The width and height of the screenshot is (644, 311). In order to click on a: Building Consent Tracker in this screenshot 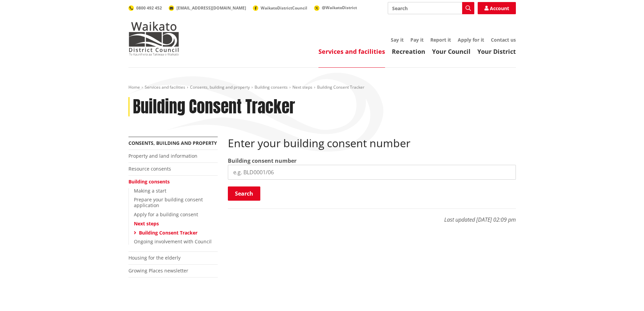, I will do `click(168, 232)`.